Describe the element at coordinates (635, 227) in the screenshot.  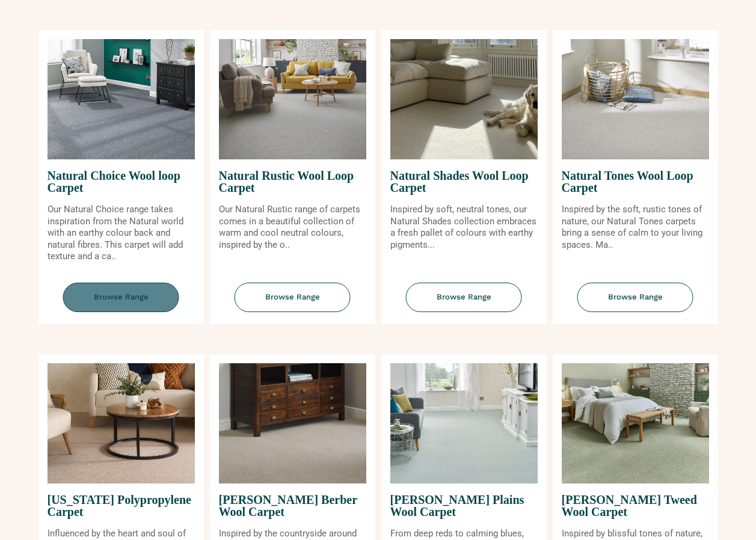
I see `p: Inspired by the soft, rustic tones of nature, our Natural Tones carpets bring a sense of calm to ...` at that location.